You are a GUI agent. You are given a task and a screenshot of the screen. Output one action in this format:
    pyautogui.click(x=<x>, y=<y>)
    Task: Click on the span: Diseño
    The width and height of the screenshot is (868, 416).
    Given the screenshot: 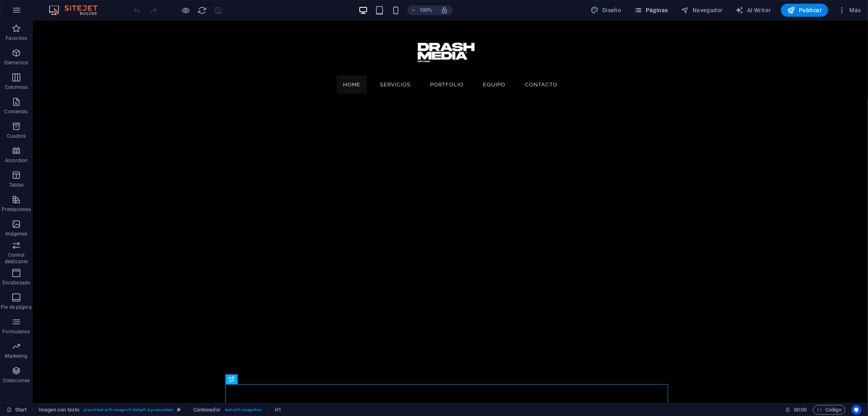 What is the action you would take?
    pyautogui.click(x=606, y=10)
    